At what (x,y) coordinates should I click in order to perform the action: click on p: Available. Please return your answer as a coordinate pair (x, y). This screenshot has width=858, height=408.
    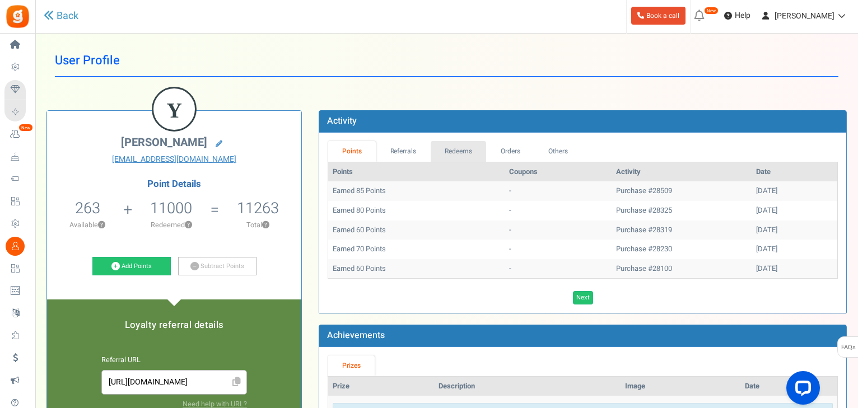
    Looking at the image, I should click on (87, 225).